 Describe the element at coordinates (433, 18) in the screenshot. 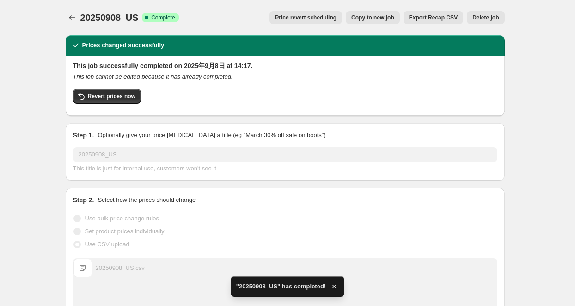

I see `span: Export Recap CSV` at that location.